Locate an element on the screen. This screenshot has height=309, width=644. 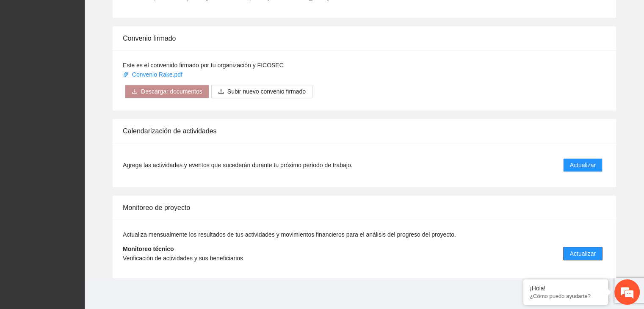
button: uploadSubir nuevo convenio firmado is located at coordinates (262, 91).